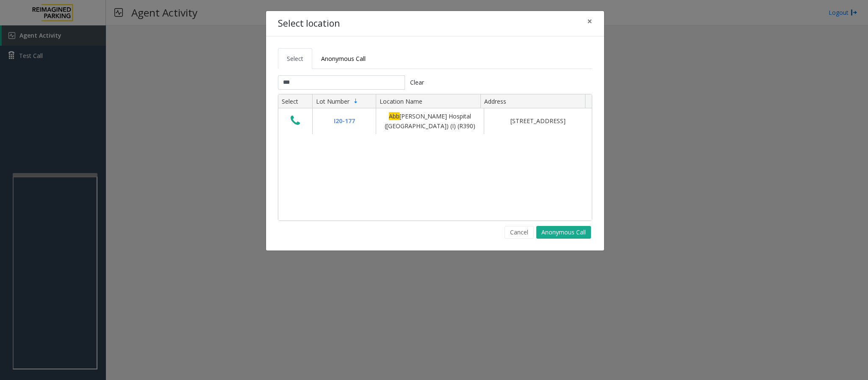  What do you see at coordinates (401, 101) in the screenshot?
I see `span: Location Name` at bounding box center [401, 101].